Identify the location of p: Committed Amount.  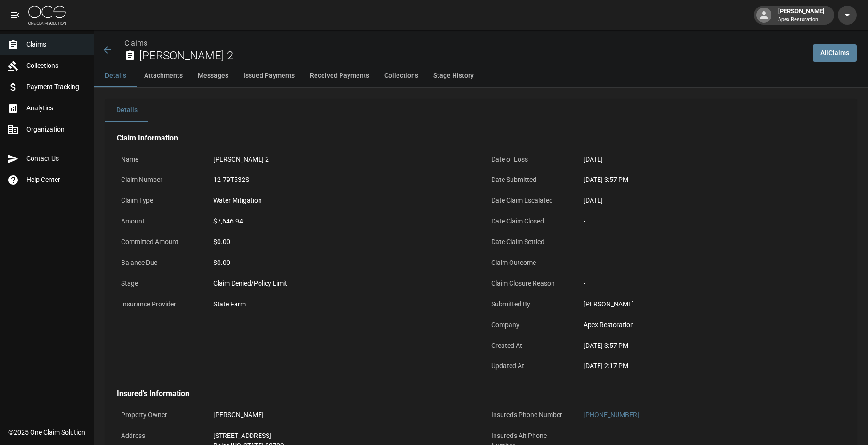
(159, 241).